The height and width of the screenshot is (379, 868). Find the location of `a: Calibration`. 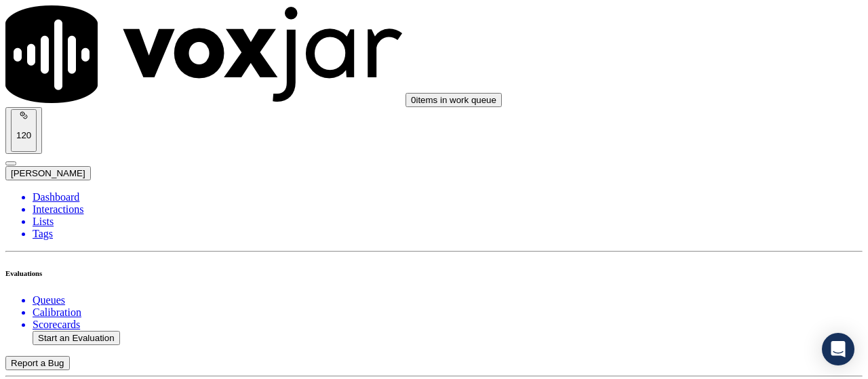

a: Calibration is located at coordinates (448, 312).